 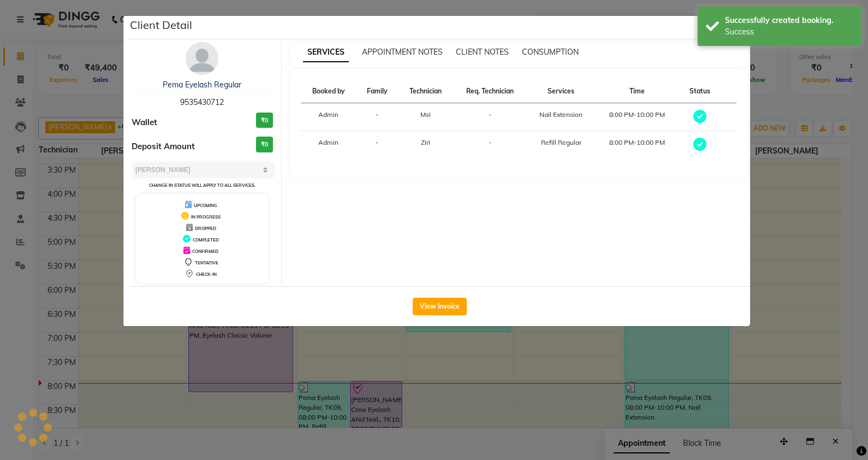 What do you see at coordinates (329, 91) in the screenshot?
I see `th: Booked by` at bounding box center [329, 91].